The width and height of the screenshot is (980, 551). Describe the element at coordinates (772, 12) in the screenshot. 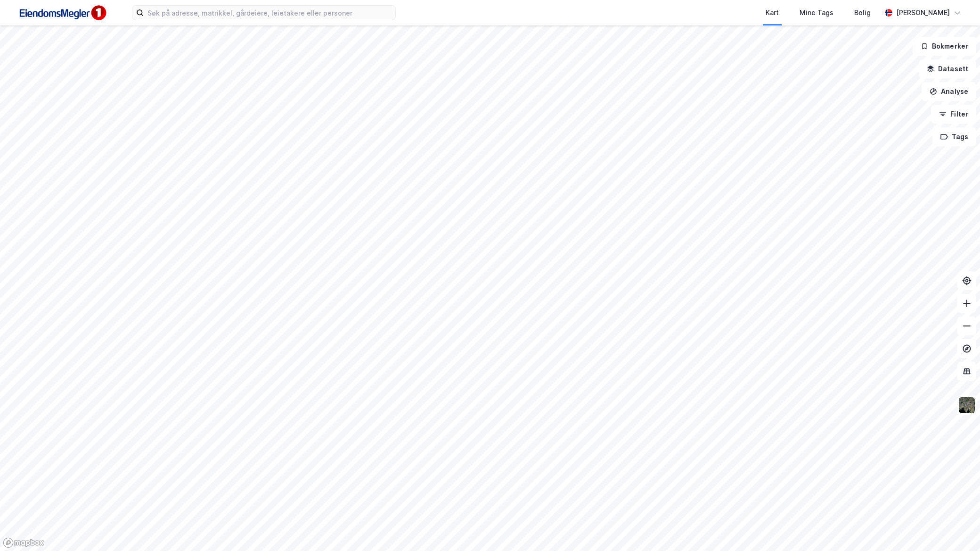

I see `div: Kart` at that location.